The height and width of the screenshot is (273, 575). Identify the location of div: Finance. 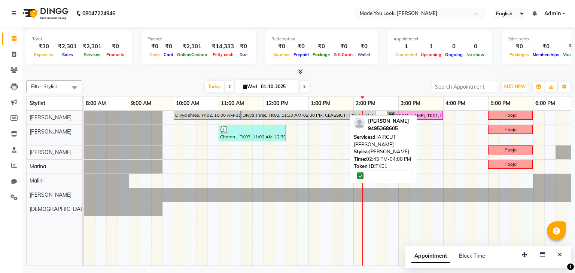
(199, 39).